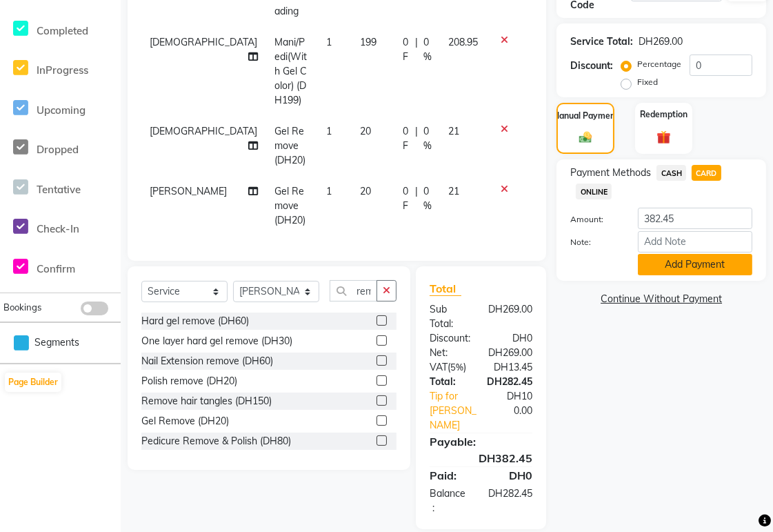 Image resolution: width=773 pixels, height=532 pixels. Describe the element at coordinates (594, 219) in the screenshot. I see `label: Amount:` at that location.